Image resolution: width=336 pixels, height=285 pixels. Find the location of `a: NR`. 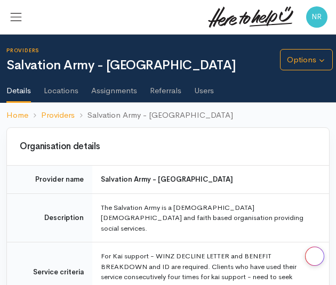

a: NR is located at coordinates (317, 16).